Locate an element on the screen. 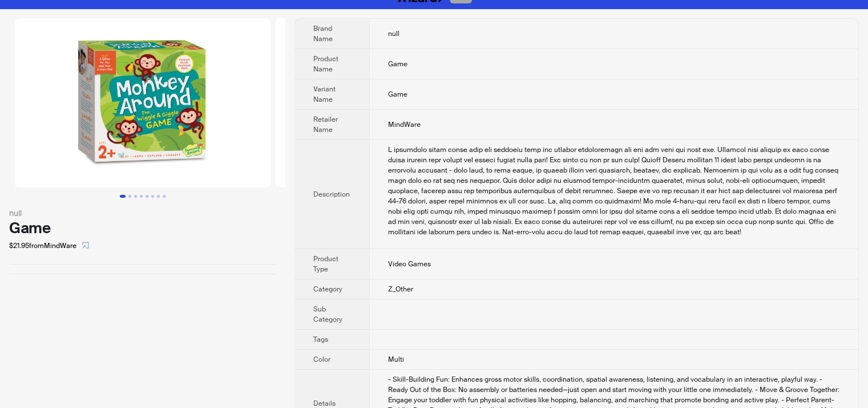 This screenshot has width=868, height=408. span: Brand Name is located at coordinates (323, 34).